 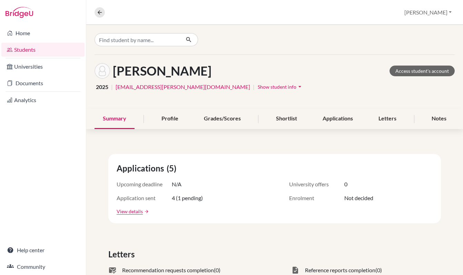 What do you see at coordinates (346, 184) in the screenshot?
I see `span: 0` at bounding box center [346, 184].